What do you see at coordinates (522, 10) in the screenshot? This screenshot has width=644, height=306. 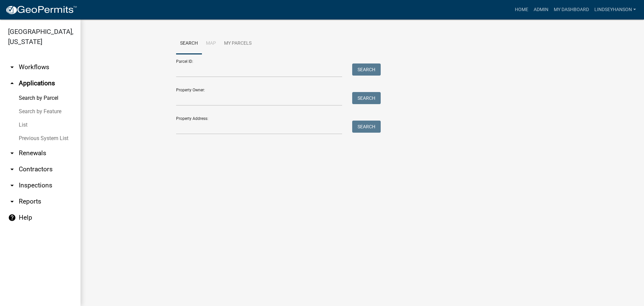 I see `a: Home` at bounding box center [522, 10].